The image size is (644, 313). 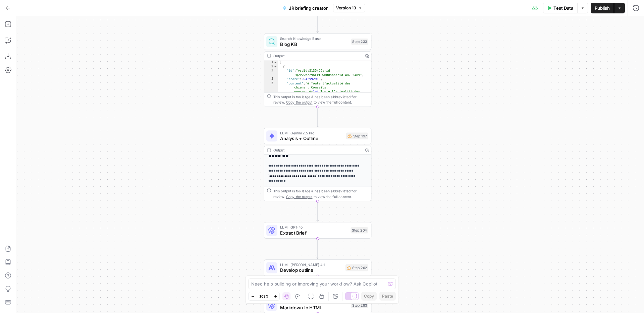 What do you see at coordinates (317, 23) in the screenshot?
I see `g: Edge from step_218 to step_233` at bounding box center [317, 23].